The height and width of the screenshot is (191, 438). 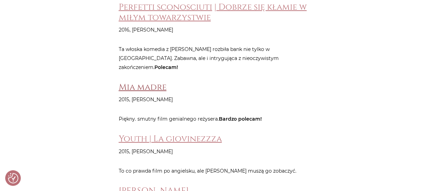 I want to click on a: Mia madre, so click(x=143, y=87).